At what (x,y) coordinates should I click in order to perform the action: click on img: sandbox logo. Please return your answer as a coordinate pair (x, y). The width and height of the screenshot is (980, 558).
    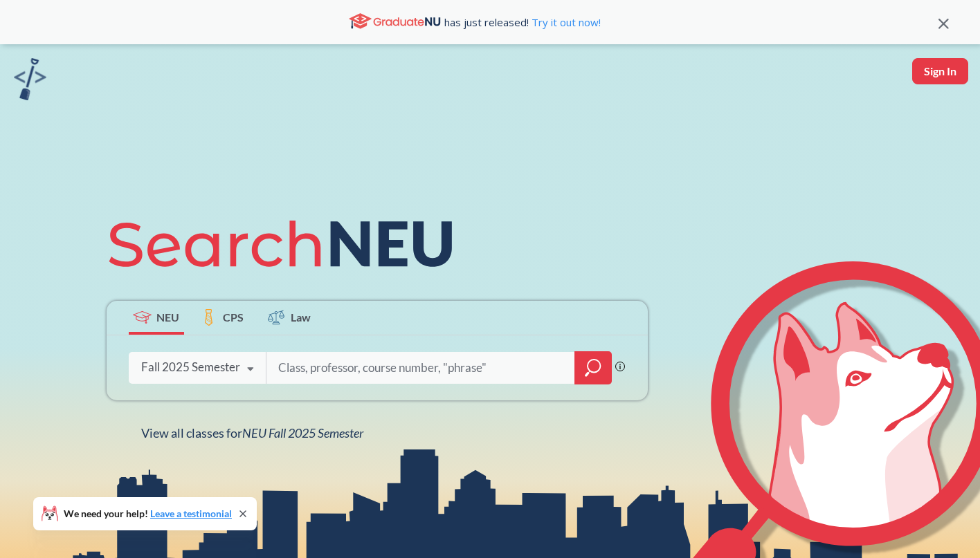
    Looking at the image, I should click on (30, 79).